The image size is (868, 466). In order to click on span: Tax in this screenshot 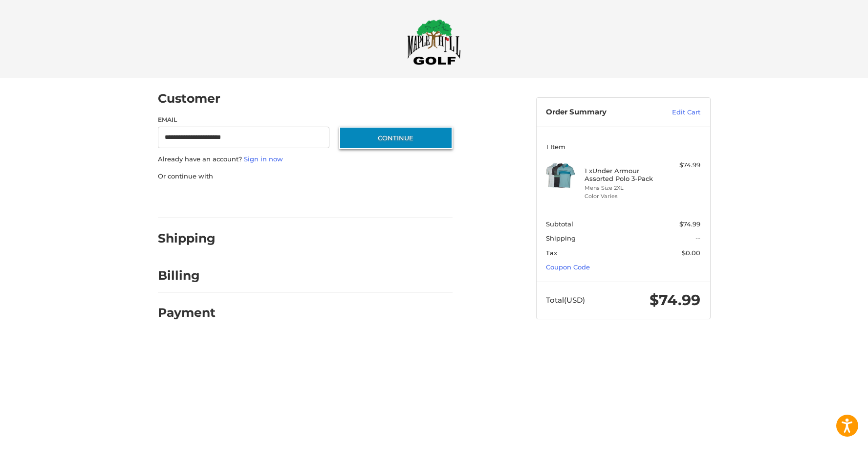, I will do `click(551, 253)`.